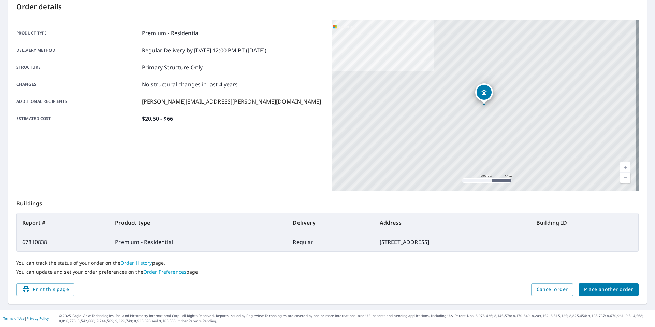 The width and height of the screenshot is (655, 327). Describe the element at coordinates (136, 262) in the screenshot. I see `a: Order History` at that location.